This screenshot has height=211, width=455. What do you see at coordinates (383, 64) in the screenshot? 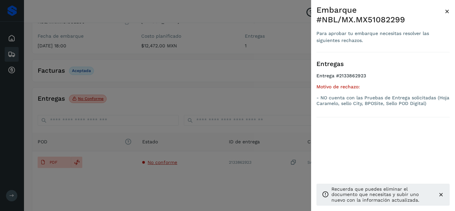
I see `h3: Entregas` at bounding box center [383, 64].